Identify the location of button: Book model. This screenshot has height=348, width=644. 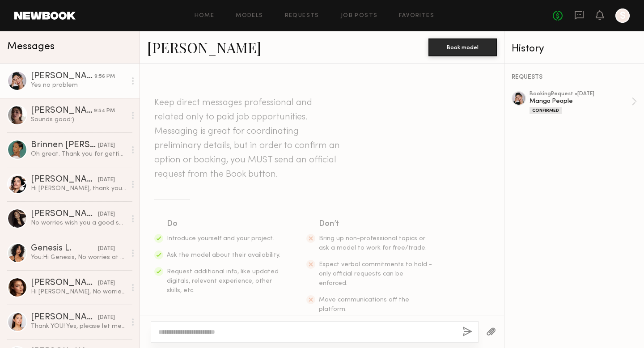
(463, 47).